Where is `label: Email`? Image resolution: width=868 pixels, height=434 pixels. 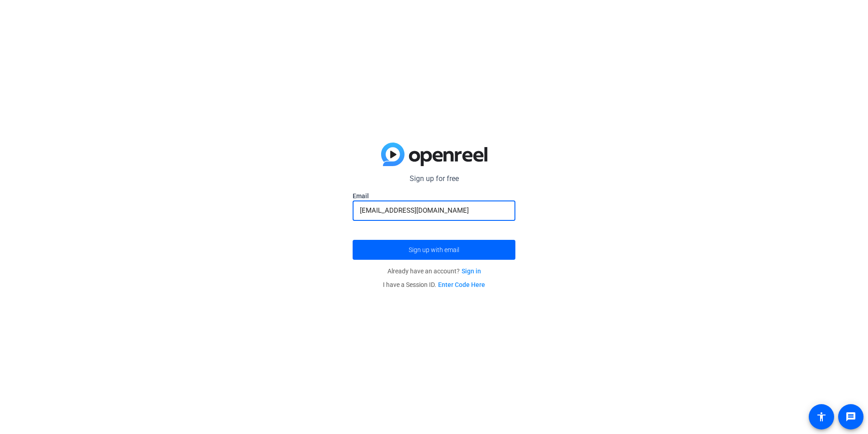
label: Email is located at coordinates (434, 196).